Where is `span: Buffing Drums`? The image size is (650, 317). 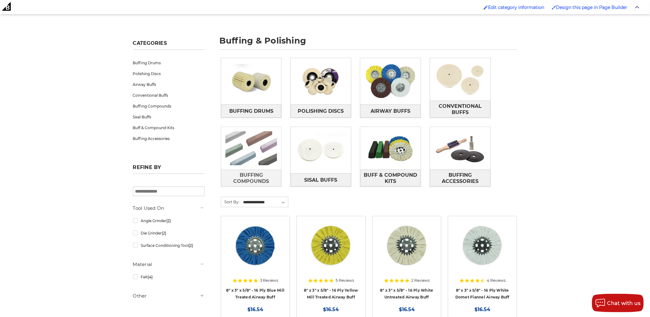
span: Buffing Drums is located at coordinates (251, 111).